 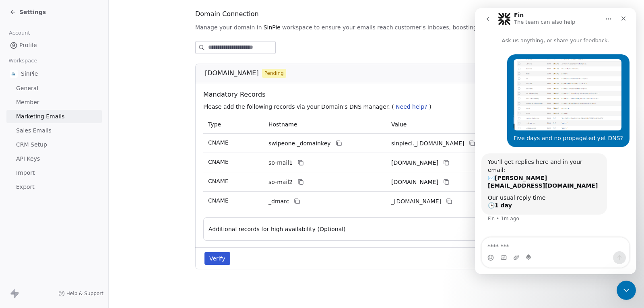 I want to click on div: Fin • 1m ago, so click(x=29, y=211).